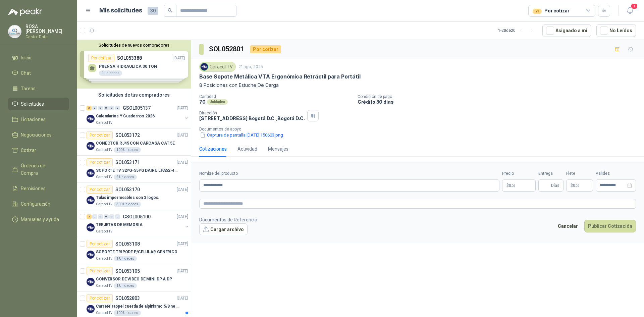 The image size is (644, 317). What do you see at coordinates (519, 173) in the screenshot?
I see `label: Precio` at bounding box center [519, 173].